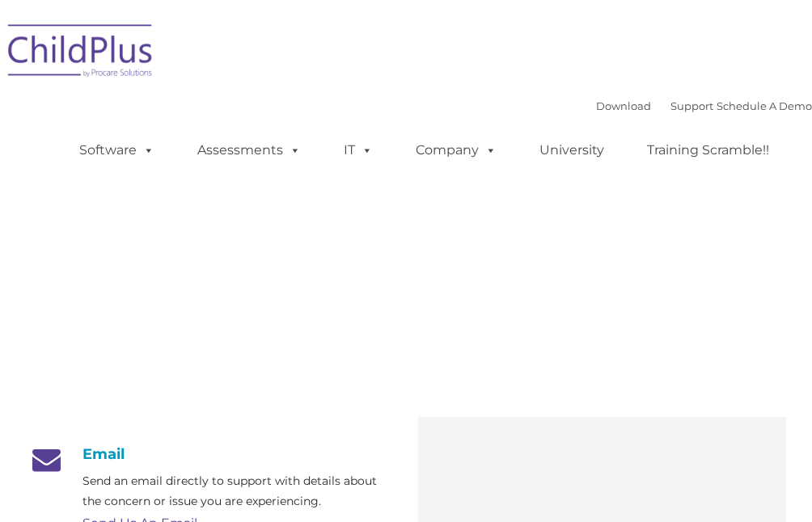  Describe the element at coordinates (209, 455) in the screenshot. I see `h4: Email` at that location.